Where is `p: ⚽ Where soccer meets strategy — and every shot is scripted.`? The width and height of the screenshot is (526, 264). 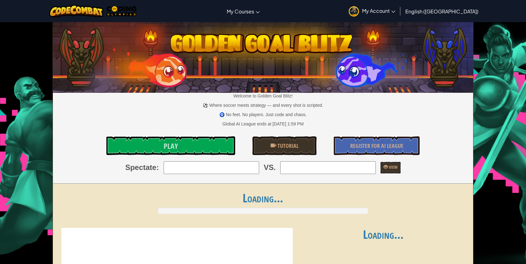
p: ⚽ Where soccer meets strategy — and every shot is scripted. is located at coordinates (263, 105).